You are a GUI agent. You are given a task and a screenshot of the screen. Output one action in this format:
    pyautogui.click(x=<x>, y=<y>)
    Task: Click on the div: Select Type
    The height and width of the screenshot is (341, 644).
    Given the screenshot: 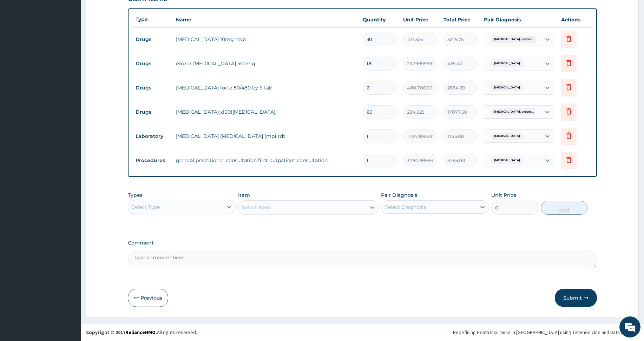 What is the action you would take?
    pyautogui.click(x=146, y=207)
    